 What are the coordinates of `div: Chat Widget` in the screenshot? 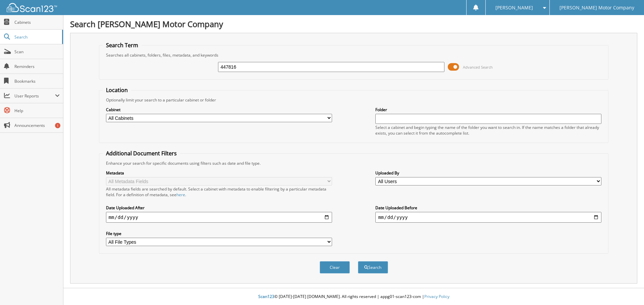 It's located at (627, 289).